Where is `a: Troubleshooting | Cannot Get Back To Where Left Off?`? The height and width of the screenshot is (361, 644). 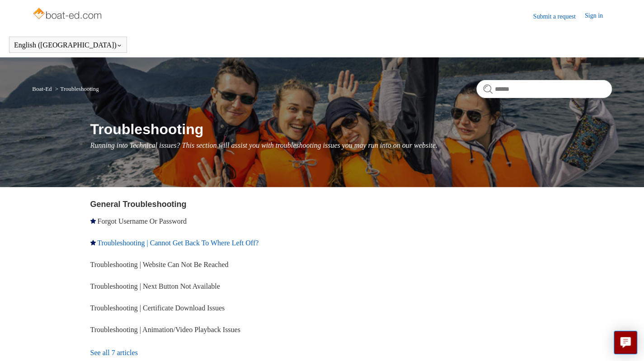
a: Troubleshooting | Cannot Get Back To Where Left Off? is located at coordinates (177, 243).